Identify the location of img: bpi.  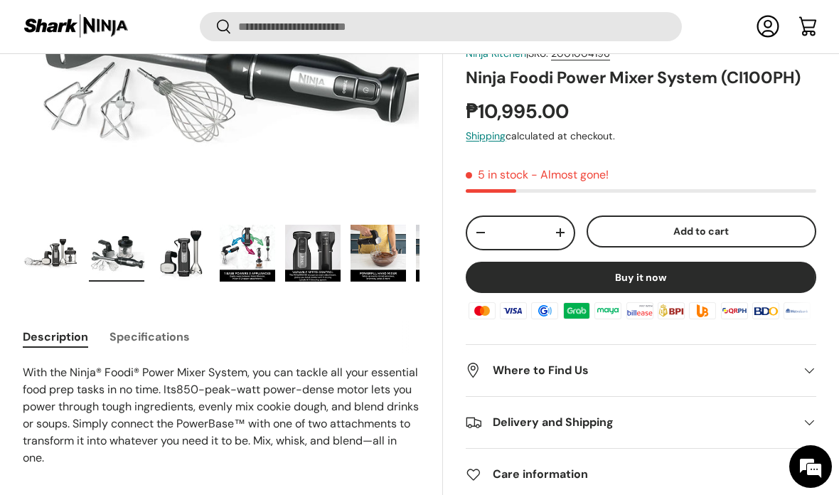
(671, 310).